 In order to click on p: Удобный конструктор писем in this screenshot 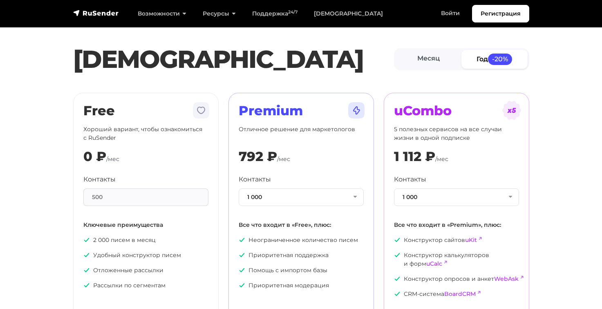, I will do `click(146, 255)`.